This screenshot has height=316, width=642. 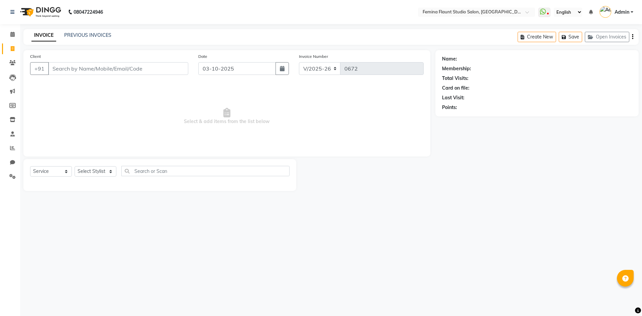 What do you see at coordinates (118, 69) in the screenshot?
I see `input: Search by Name/Mobile/Email/Code` at bounding box center [118, 69].